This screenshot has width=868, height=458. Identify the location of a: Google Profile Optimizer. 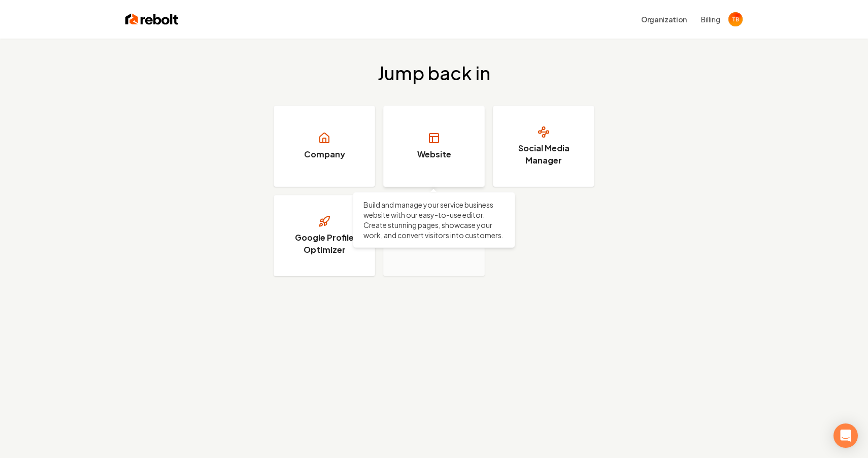
(324, 236).